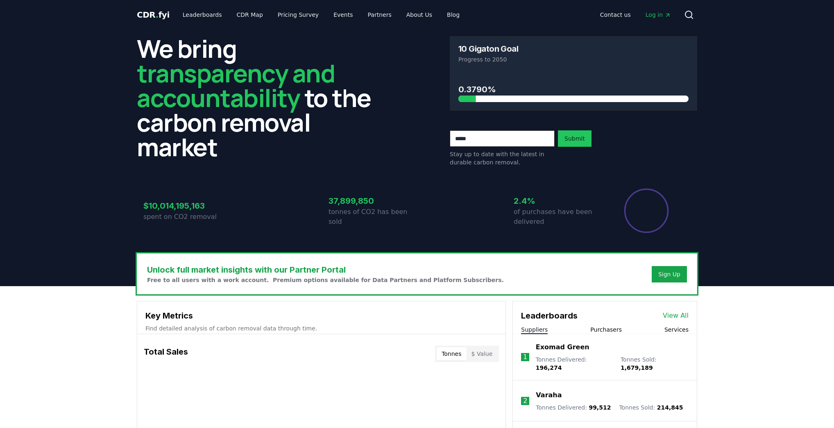 The image size is (834, 428). Describe the element at coordinates (153, 15) in the screenshot. I see `a: CDR.fyi` at that location.